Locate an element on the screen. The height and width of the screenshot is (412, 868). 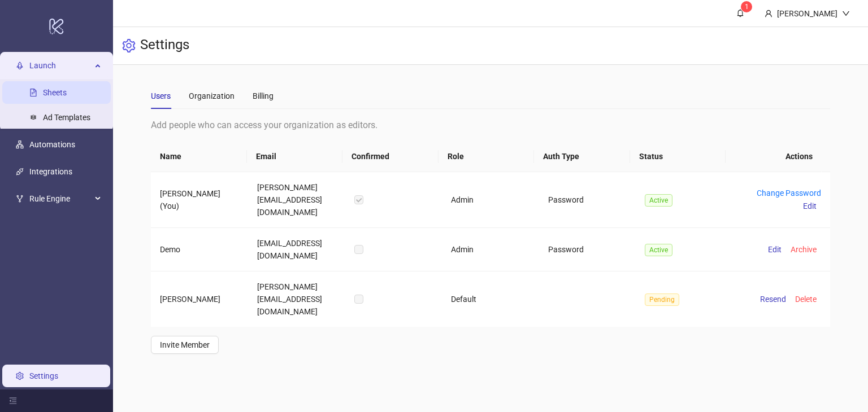
span: Delete is located at coordinates (806, 299).